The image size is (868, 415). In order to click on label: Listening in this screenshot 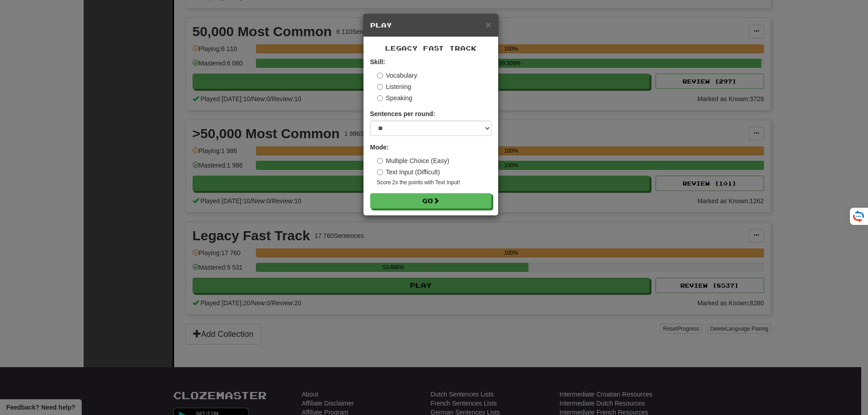, I will do `click(394, 87)`.